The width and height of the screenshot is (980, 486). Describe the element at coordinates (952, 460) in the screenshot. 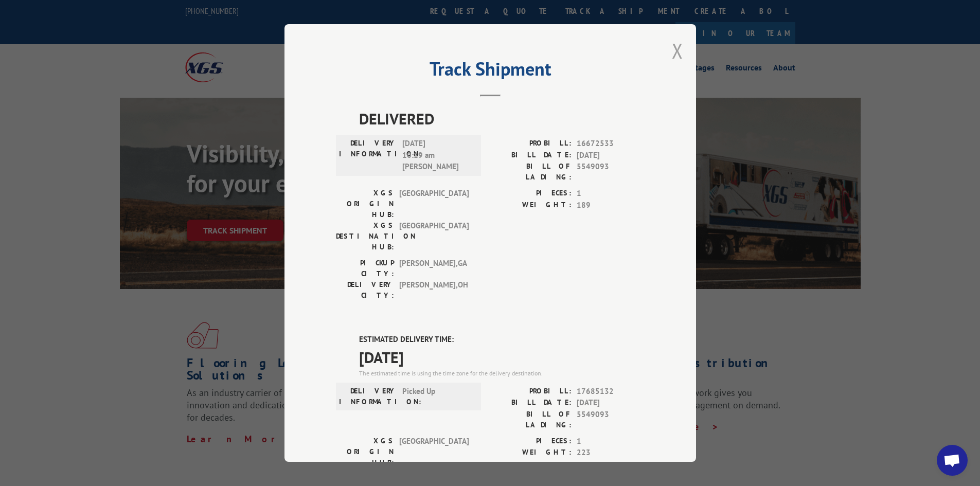

I see `div: Open chat` at that location.